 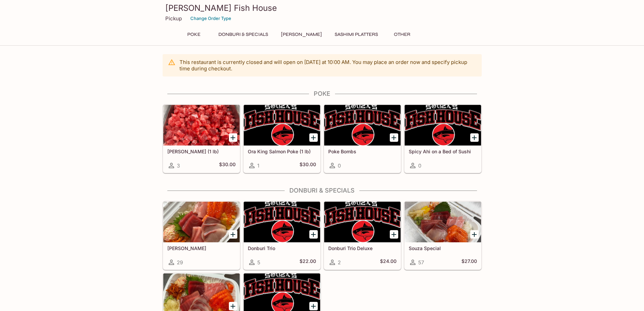 I want to click on h5: Ora King Salmon Poke (1 lb), so click(x=282, y=151).